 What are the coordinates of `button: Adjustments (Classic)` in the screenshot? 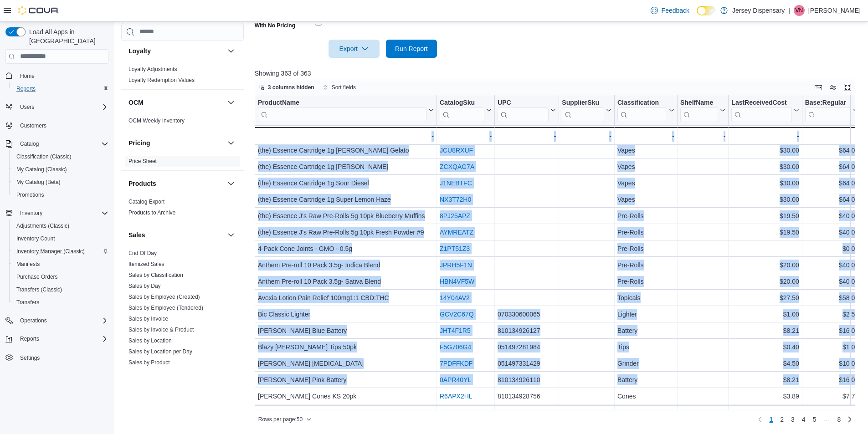 It's located at (61, 225).